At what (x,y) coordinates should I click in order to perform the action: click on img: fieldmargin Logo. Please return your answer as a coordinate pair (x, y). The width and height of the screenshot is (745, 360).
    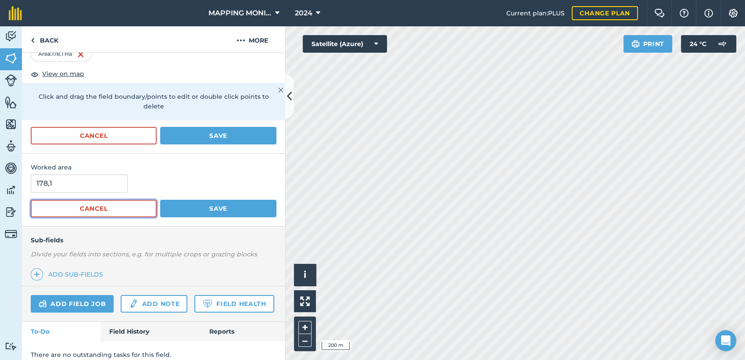
    Looking at the image, I should click on (15, 13).